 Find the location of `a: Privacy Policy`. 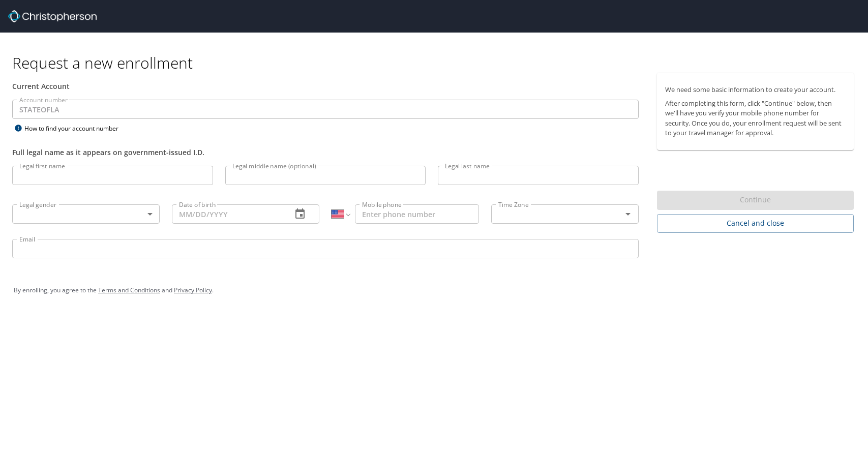

a: Privacy Policy is located at coordinates (193, 289).